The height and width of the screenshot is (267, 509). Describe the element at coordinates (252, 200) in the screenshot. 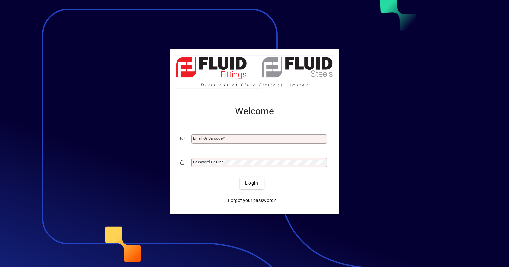

I see `span: Forgot your password?` at that location.